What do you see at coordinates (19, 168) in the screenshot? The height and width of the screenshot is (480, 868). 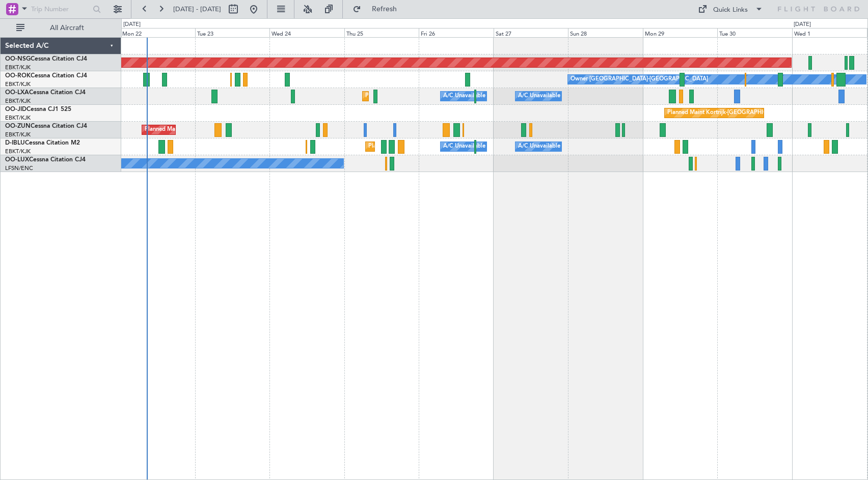 I see `a: LFSN/ENC` at bounding box center [19, 168].